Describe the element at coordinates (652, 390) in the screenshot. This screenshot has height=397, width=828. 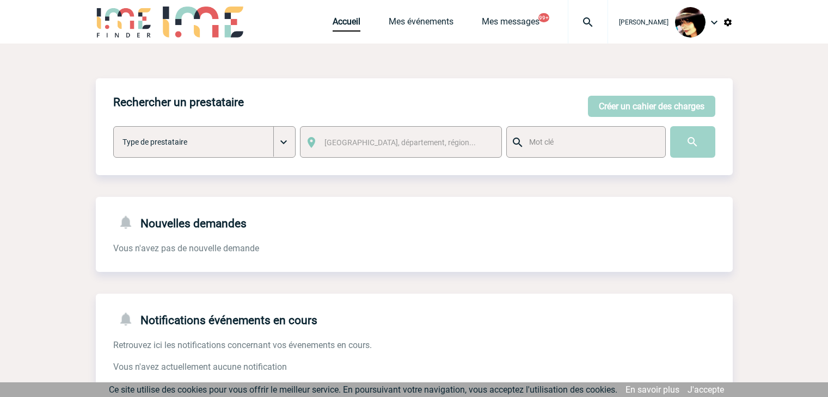
I see `a: En savoir plus` at that location.